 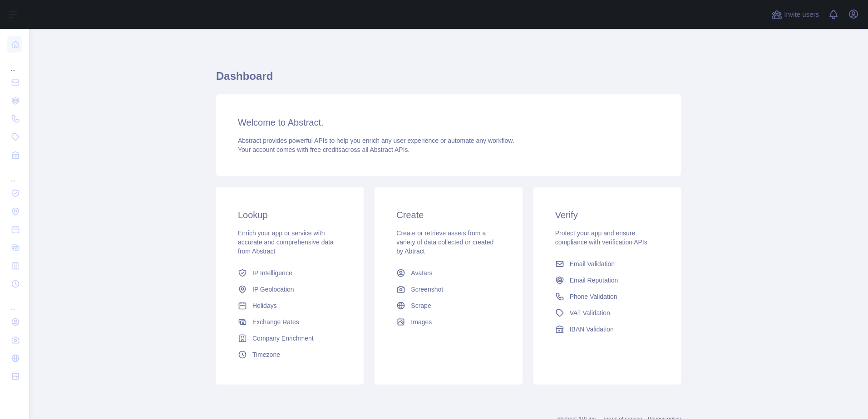 What do you see at coordinates (273, 273) in the screenshot?
I see `span: IP Intelligence` at bounding box center [273, 273].